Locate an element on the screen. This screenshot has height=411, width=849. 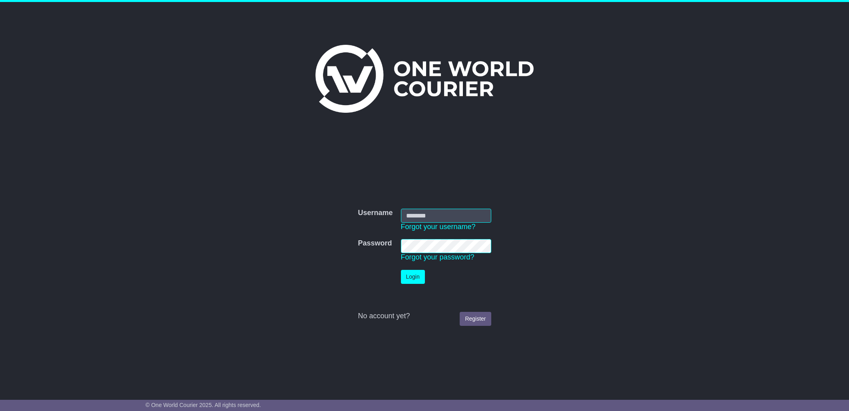
button: Login is located at coordinates (413, 277).